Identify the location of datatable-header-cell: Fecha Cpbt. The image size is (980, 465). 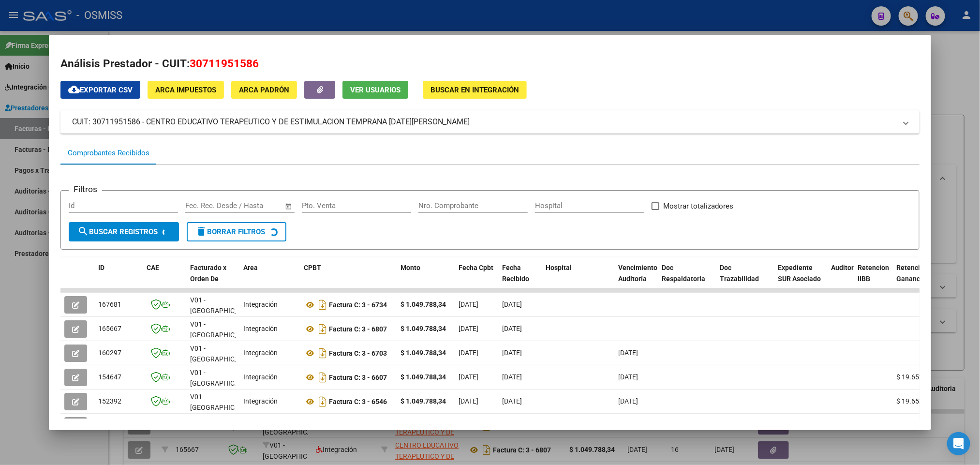
(476, 278).